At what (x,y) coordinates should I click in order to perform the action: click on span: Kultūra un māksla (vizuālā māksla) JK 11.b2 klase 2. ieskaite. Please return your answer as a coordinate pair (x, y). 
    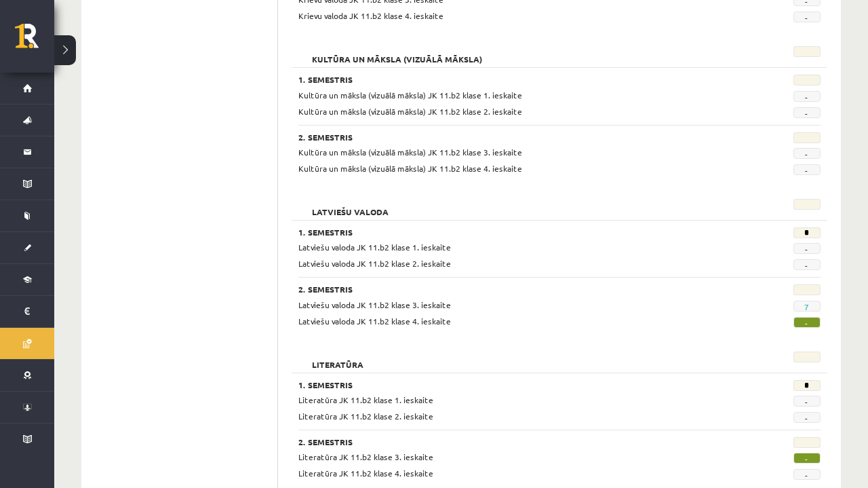
    Looking at the image, I should click on (410, 111).